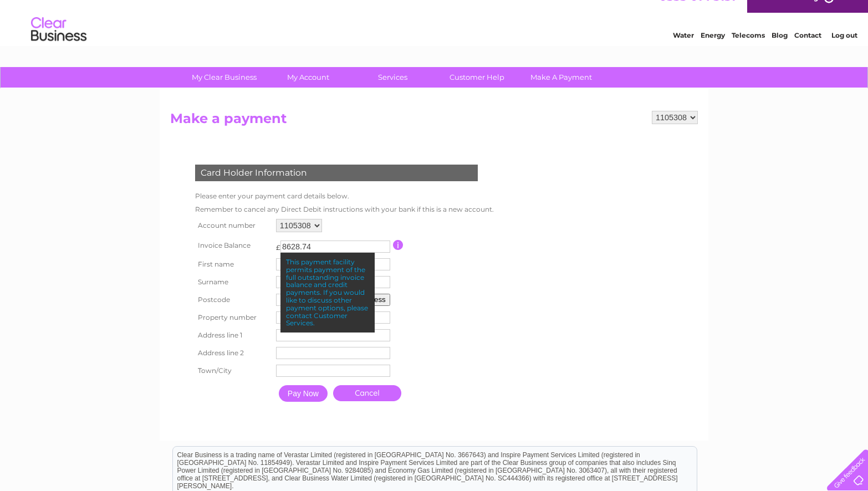  Describe the element at coordinates (780, 51) in the screenshot. I see `a: Blog` at that location.